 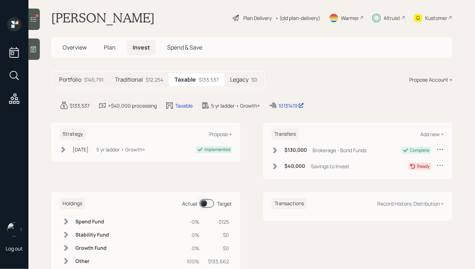 I want to click on div: Savings to Invest, so click(x=330, y=166).